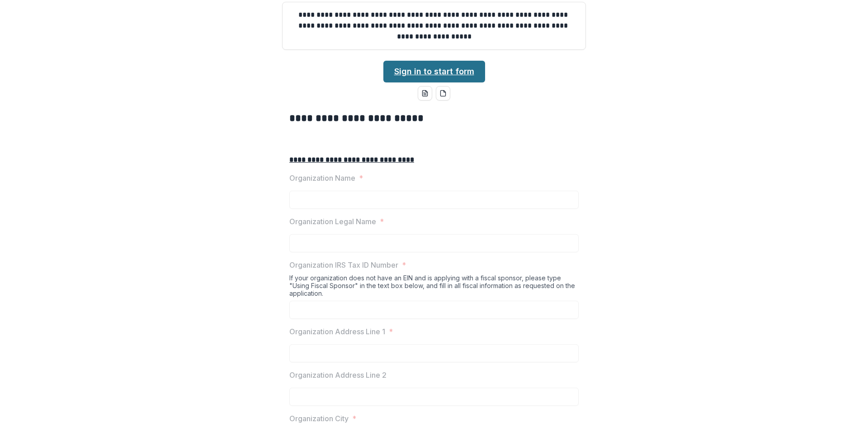  I want to click on p: Organization Address Line 1, so click(337, 331).